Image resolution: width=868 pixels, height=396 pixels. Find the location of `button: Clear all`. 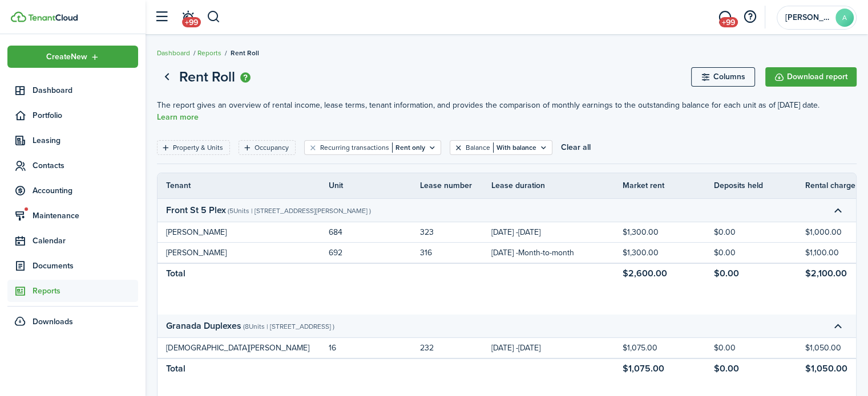

button: Clear all is located at coordinates (576, 147).